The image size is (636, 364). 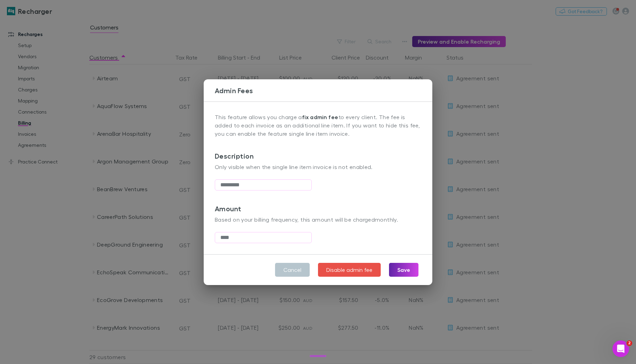 I want to click on p: Only visible when the single line item invoice is not enabled., so click(x=318, y=167).